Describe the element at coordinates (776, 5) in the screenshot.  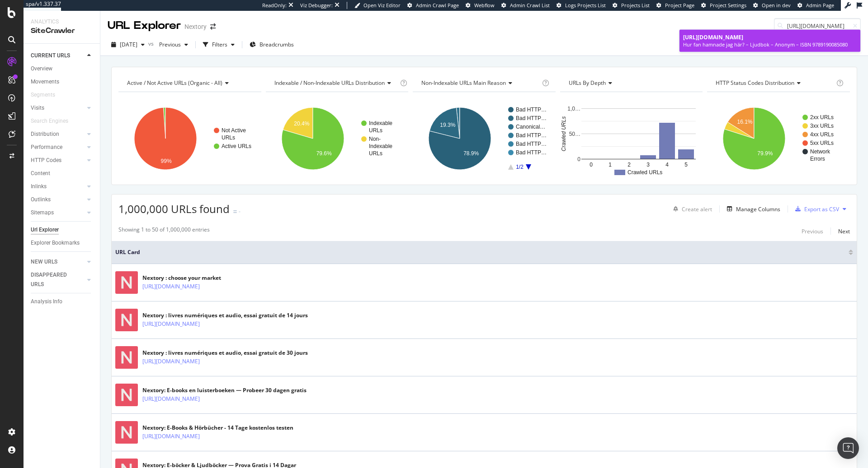
I see `span: Open in dev` at that location.